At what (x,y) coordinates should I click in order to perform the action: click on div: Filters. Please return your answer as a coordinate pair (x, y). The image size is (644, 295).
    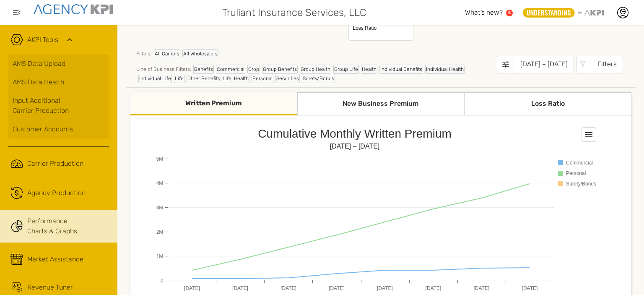
    Looking at the image, I should click on (607, 64).